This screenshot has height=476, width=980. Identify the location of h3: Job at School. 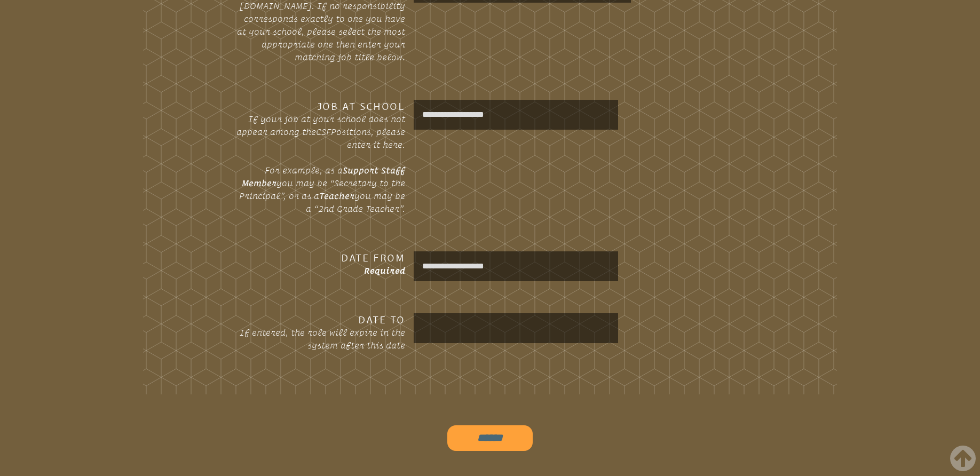
(320, 106).